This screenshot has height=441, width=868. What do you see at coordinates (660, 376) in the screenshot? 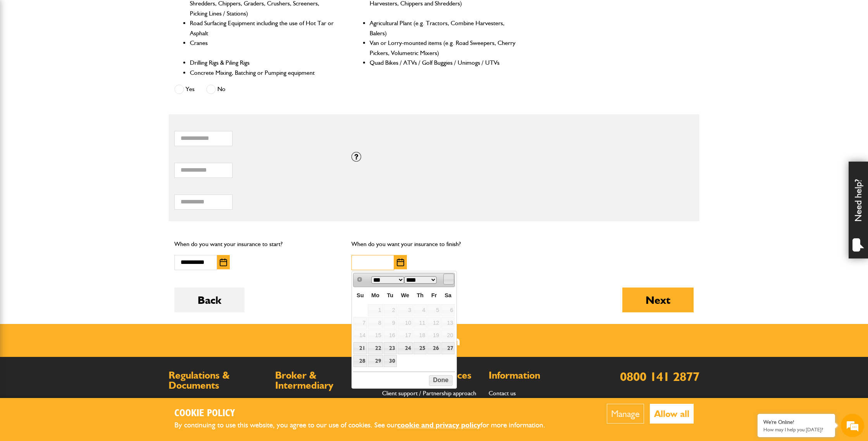
I see `a: 0800 141 2877` at bounding box center [660, 376].